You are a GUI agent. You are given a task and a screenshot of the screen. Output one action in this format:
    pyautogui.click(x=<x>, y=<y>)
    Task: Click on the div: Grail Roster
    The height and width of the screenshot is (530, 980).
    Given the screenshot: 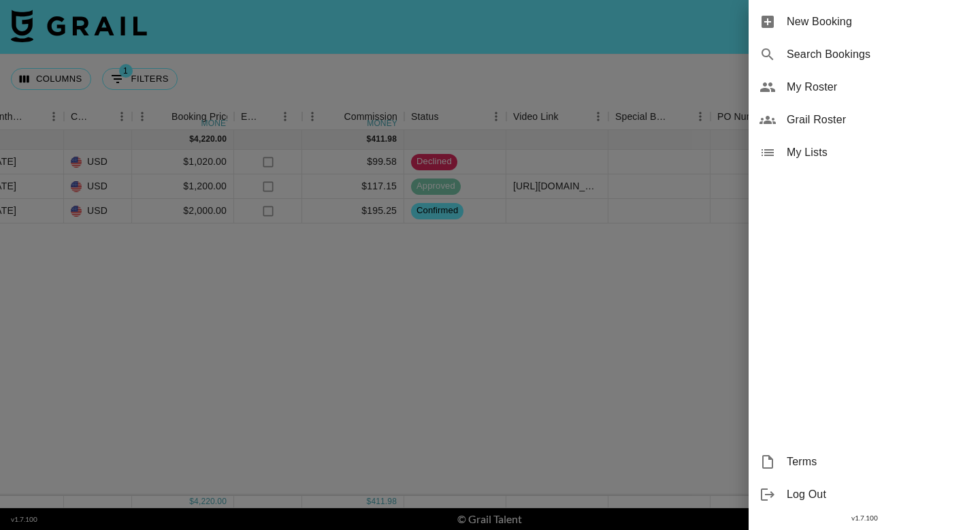 What is the action you would take?
    pyautogui.click(x=865, y=120)
    